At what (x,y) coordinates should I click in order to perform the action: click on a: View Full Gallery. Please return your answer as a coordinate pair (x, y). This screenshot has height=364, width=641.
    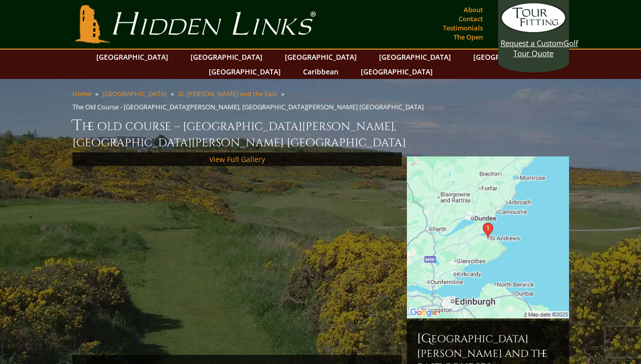
    Looking at the image, I should click on (237, 159).